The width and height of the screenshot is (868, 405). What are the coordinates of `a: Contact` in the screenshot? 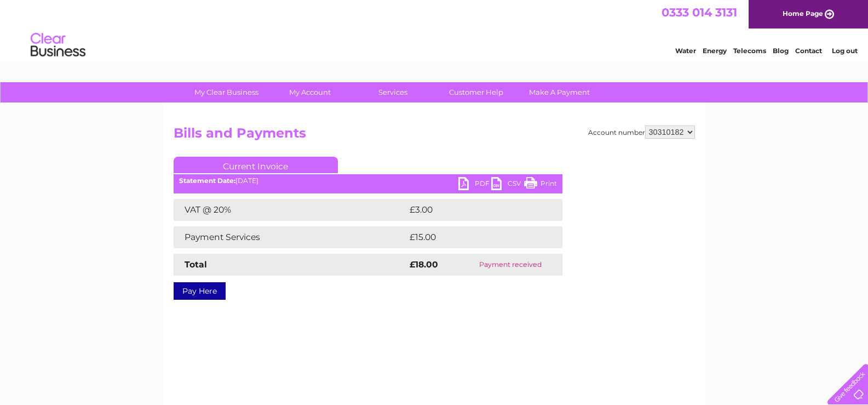 It's located at (809, 50).